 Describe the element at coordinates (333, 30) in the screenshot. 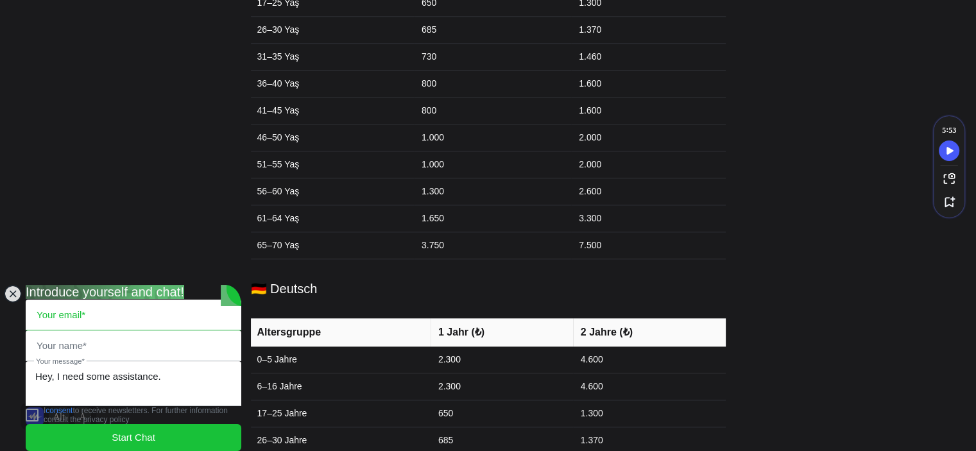

I see `td: 26–30 Yaş` at that location.